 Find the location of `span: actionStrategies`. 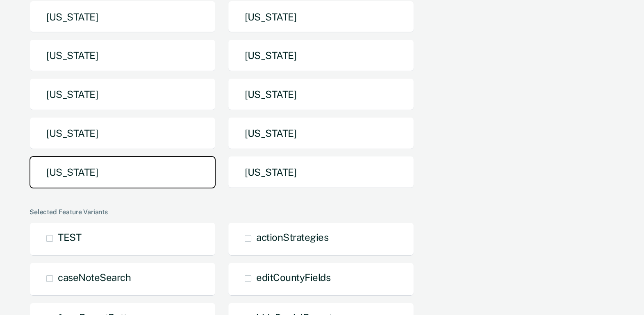

span: actionStrategies is located at coordinates (292, 237).